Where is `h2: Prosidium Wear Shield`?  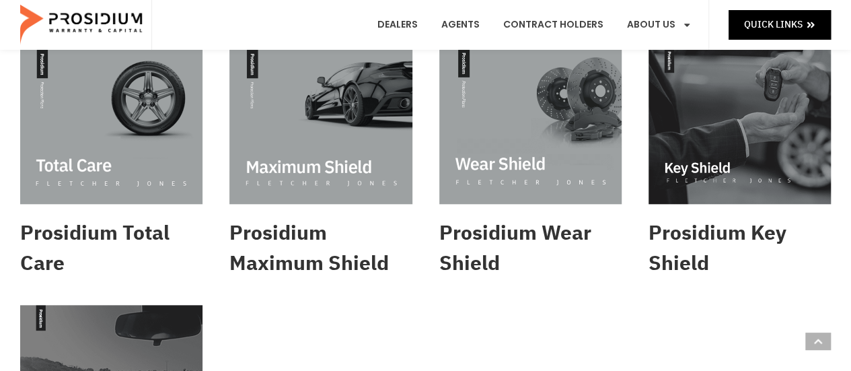 h2: Prosidium Wear Shield is located at coordinates (530, 248).